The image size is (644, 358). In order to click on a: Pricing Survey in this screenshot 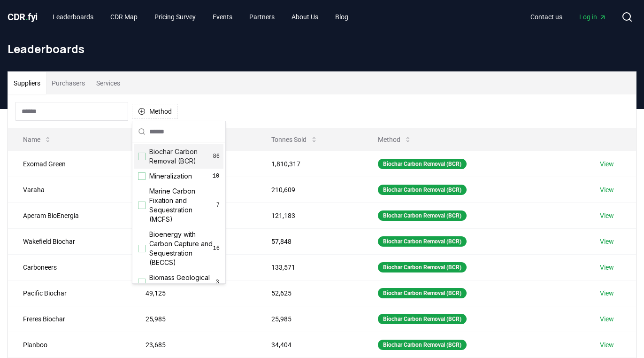, I will do `click(175, 17)`.